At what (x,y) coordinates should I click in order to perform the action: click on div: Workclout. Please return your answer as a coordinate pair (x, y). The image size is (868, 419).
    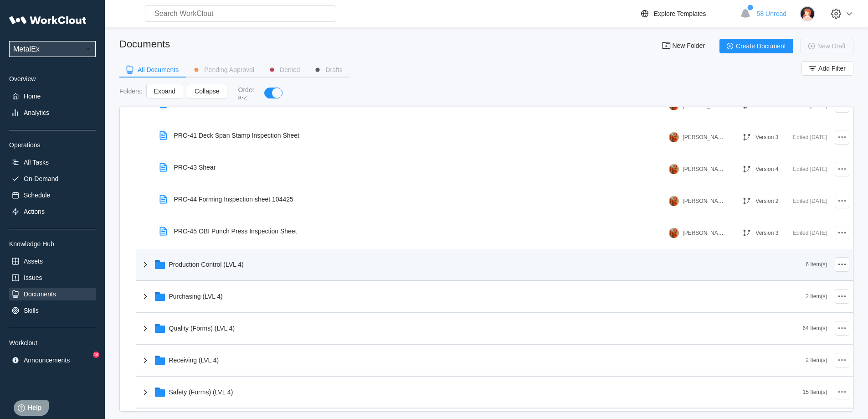
    Looking at the image, I should click on (52, 343).